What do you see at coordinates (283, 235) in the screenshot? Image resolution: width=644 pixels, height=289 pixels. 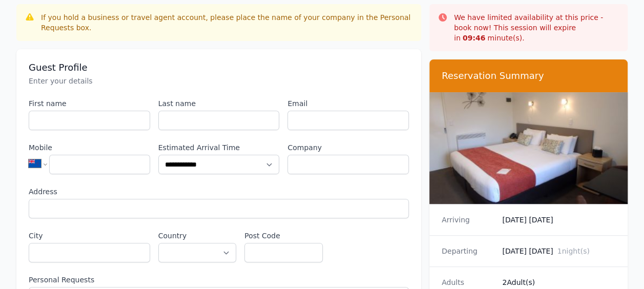 I see `label: Post Code` at bounding box center [283, 235].